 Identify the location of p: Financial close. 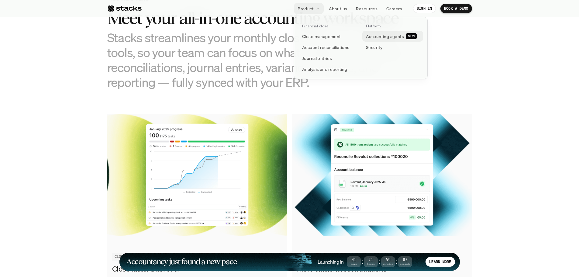
(315, 26).